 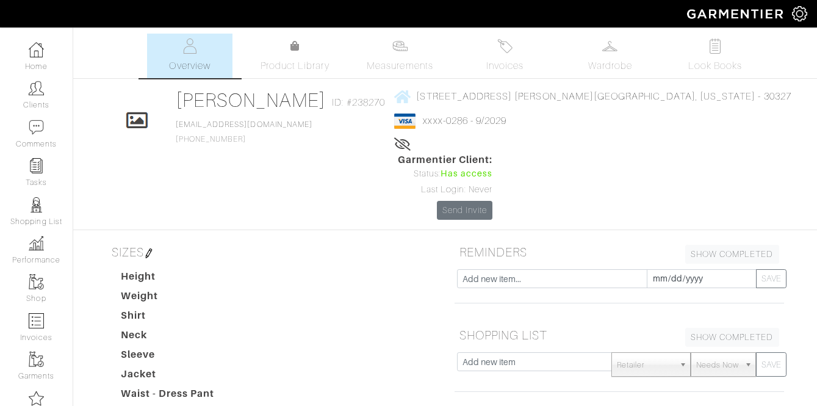 What do you see at coordinates (36, 127) in the screenshot?
I see `img: comment-icon-a0a6a9ef722e966f86d9cbdc48e553b5cf19dbc54f86b18d962a5391bc8f6eb6.png` at bounding box center [36, 127].